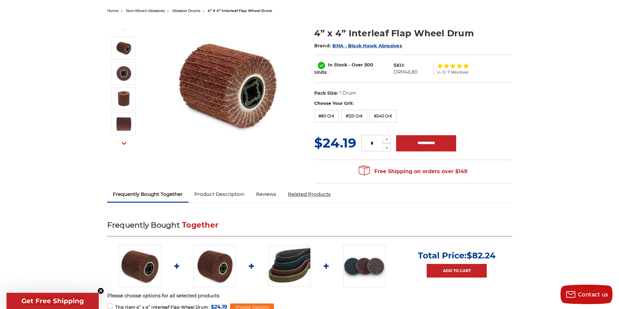 The height and width of the screenshot is (309, 619). What do you see at coordinates (320, 72) in the screenshot?
I see `span: Units` at bounding box center [320, 72].